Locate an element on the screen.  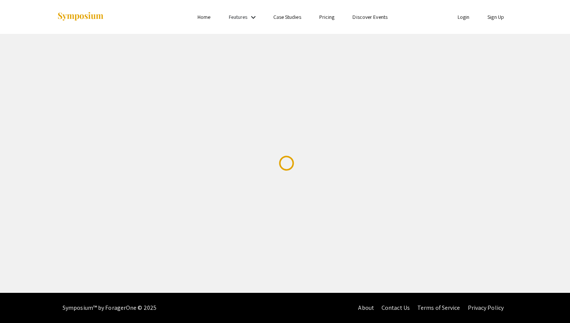
div: Symposium™ by ForagerOne © 2025 is located at coordinates (109, 308).